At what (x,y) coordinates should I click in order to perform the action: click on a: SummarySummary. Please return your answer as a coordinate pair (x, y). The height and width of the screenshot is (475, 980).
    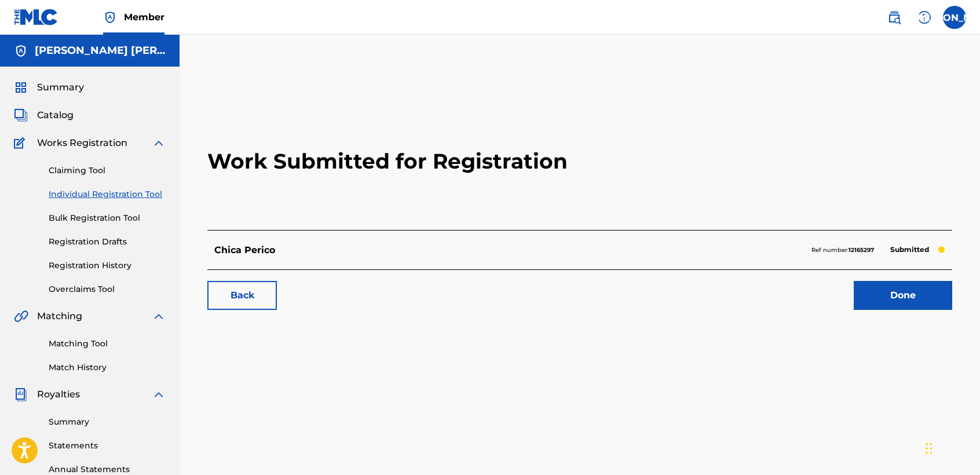
    Looking at the image, I should click on (49, 87).